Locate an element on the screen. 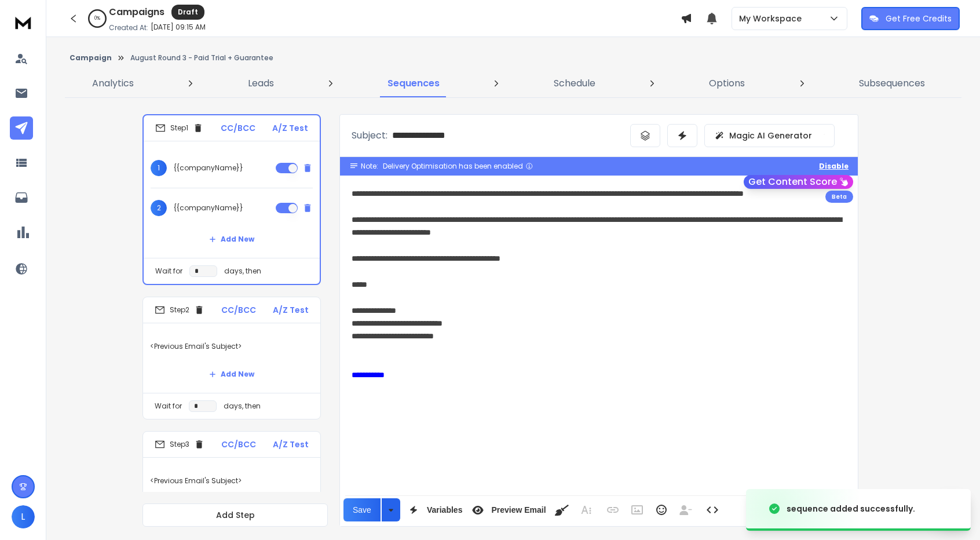 The height and width of the screenshot is (540, 980). button: L is located at coordinates (23, 517).